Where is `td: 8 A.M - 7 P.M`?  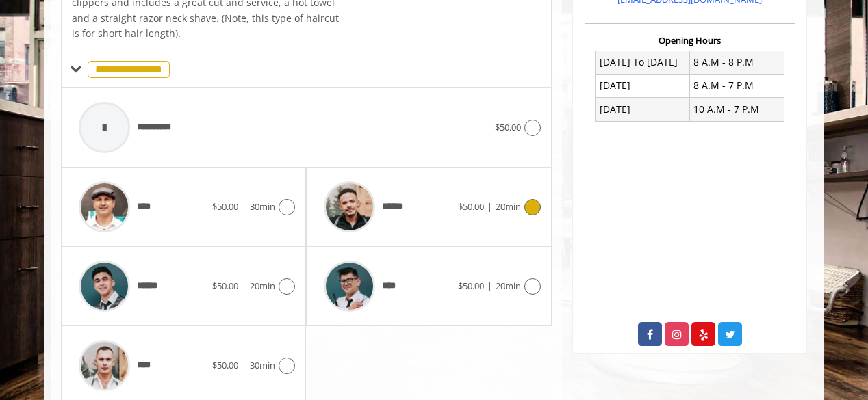
td: 8 A.M - 7 P.M is located at coordinates (737, 85).